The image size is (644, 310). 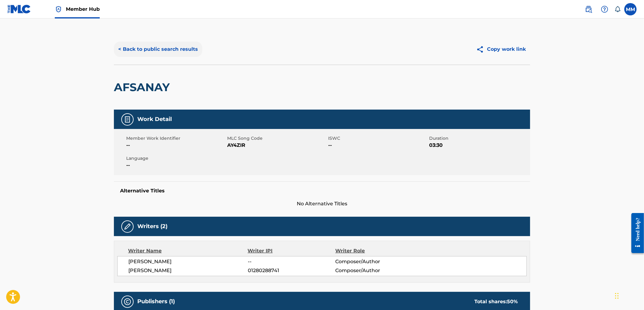 What do you see at coordinates (128, 119) in the screenshot?
I see `img: Work Detail` at bounding box center [128, 119].